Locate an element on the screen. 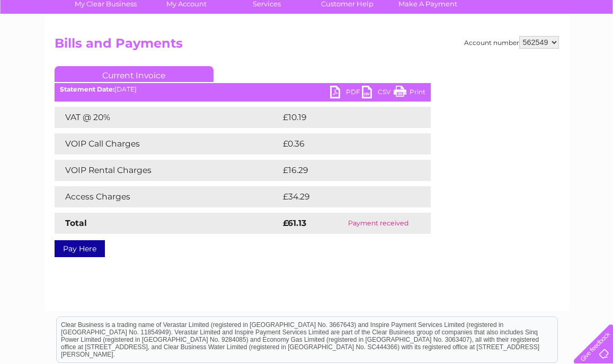 Image resolution: width=613 pixels, height=364 pixels. a: Water is located at coordinates (437, 49).